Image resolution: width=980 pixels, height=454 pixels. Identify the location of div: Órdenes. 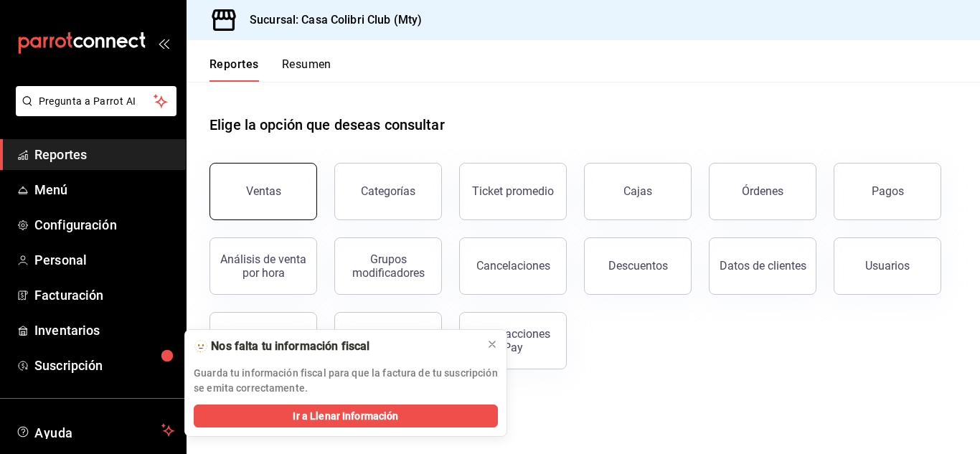
(763, 191).